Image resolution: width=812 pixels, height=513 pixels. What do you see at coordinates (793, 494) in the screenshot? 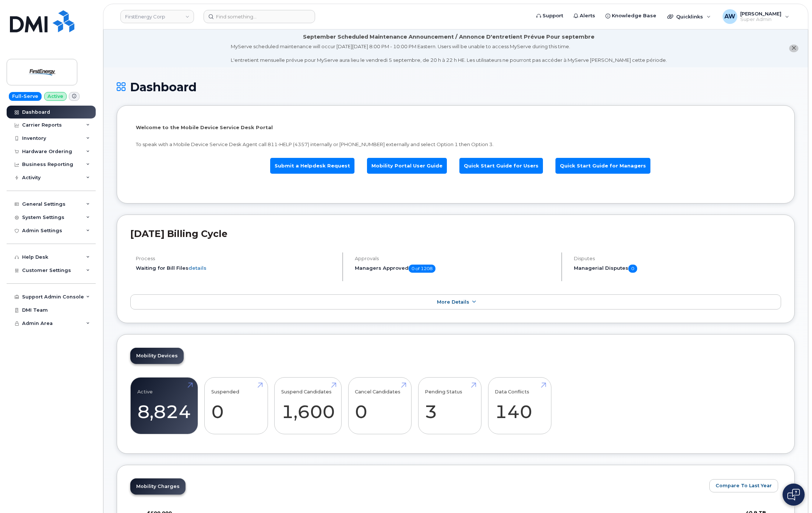
I see `img: Open chat` at bounding box center [793, 494].